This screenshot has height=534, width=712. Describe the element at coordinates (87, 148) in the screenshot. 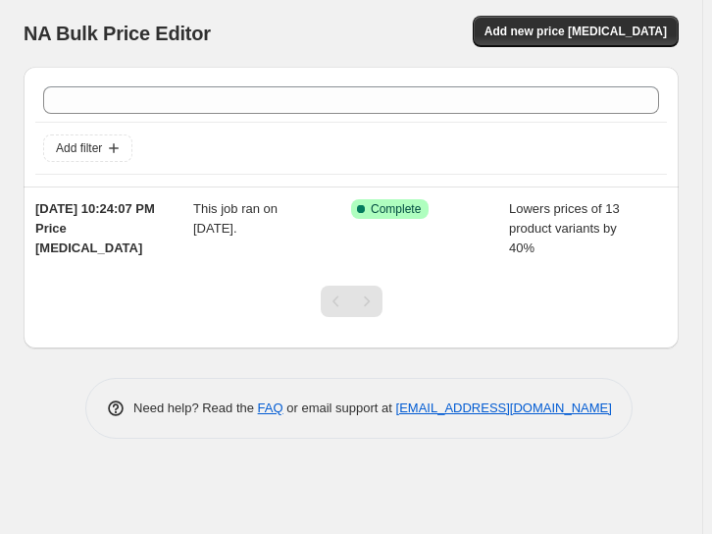

I see `button: Add filter` at that location.